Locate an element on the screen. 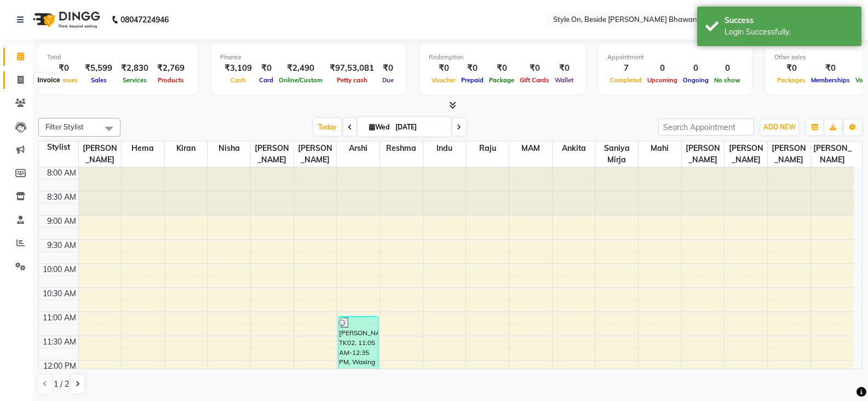 Image resolution: width=868 pixels, height=401 pixels. div: ₹2,769 is located at coordinates (171, 68).